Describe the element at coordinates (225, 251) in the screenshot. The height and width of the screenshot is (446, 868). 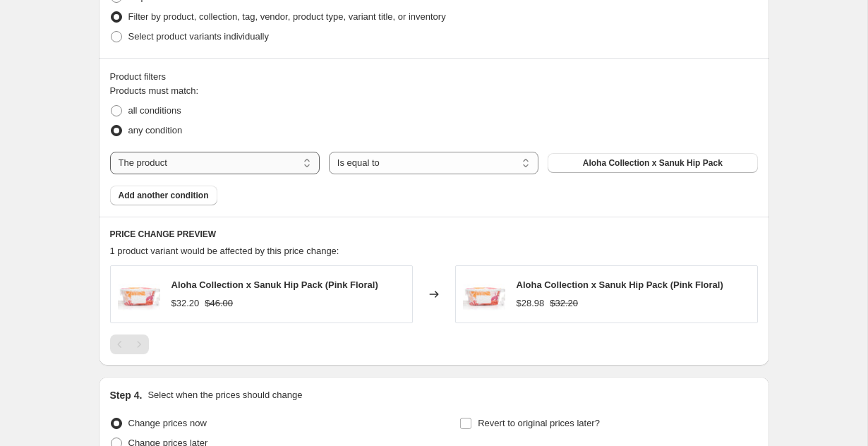
I see `span: 1 product variant would be affected by this price change:` at that location.